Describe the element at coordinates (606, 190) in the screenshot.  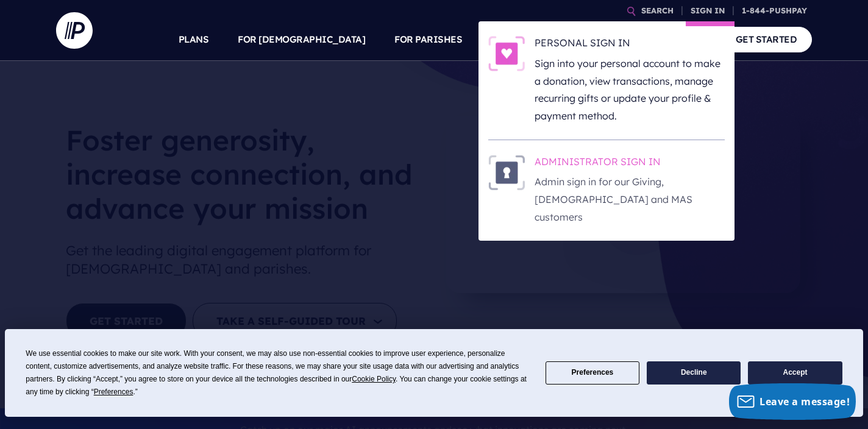
I see `a: ADMINISTRATOR SIGN IN - Illustration ADMINISTRATOR SIGN IN Admin sign in for our Giving, [DEMOGRA...` at that location.